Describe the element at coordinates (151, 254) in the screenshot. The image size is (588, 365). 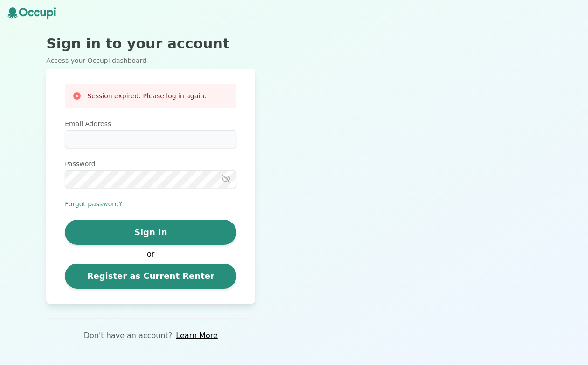
I see `span: or` at that location.